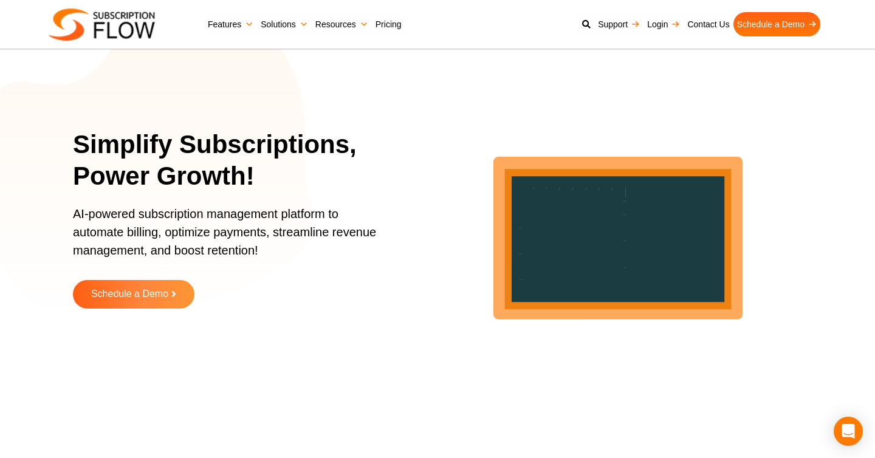  What do you see at coordinates (230, 24) in the screenshot?
I see `a: Features` at bounding box center [230, 24].